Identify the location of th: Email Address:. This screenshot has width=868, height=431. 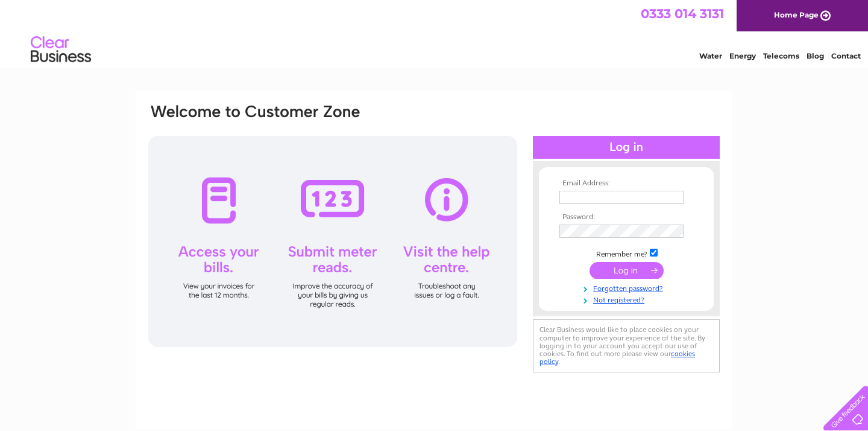
(627, 184).